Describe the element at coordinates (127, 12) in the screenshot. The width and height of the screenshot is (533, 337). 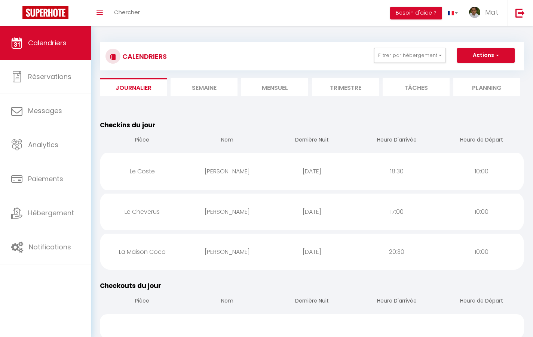
I see `span: Chercher` at that location.